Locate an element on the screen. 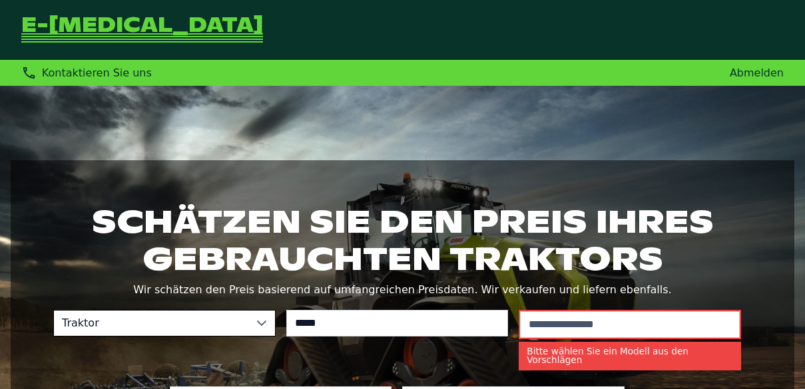 This screenshot has height=389, width=805. a: Abmelden is located at coordinates (756, 73).